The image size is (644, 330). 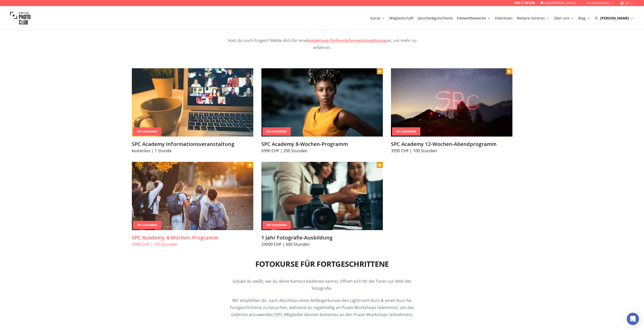 I want to click on img: SPC Academy 4-Wochen-Programm, so click(x=192, y=196).